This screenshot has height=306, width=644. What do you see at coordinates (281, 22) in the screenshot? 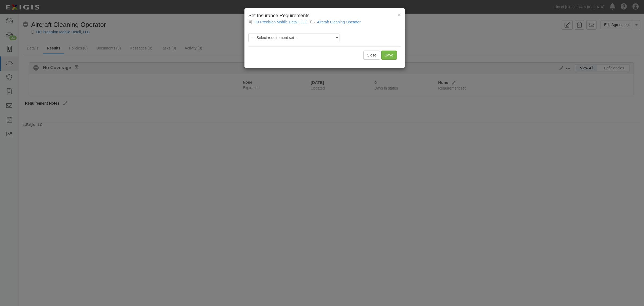
I see `a: HD Precision Mobile Detail, LLC` at bounding box center [281, 22].